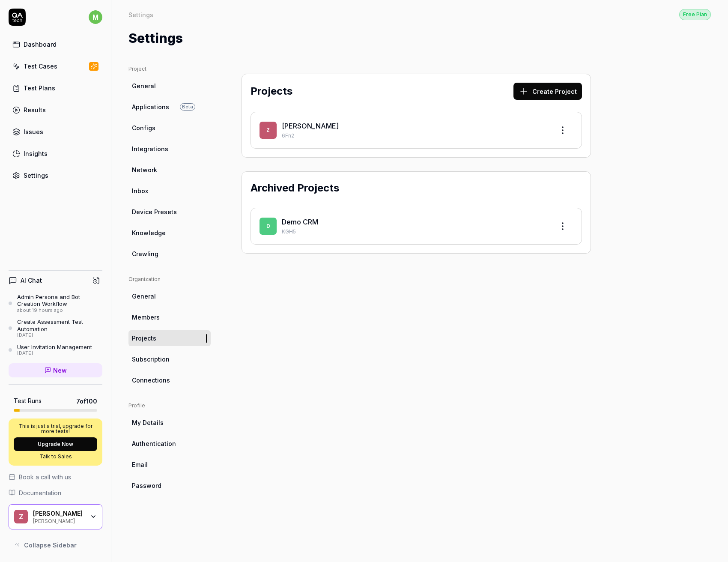 This screenshot has height=562, width=728. Describe the element at coordinates (141, 191) in the screenshot. I see `span: Inbox` at that location.